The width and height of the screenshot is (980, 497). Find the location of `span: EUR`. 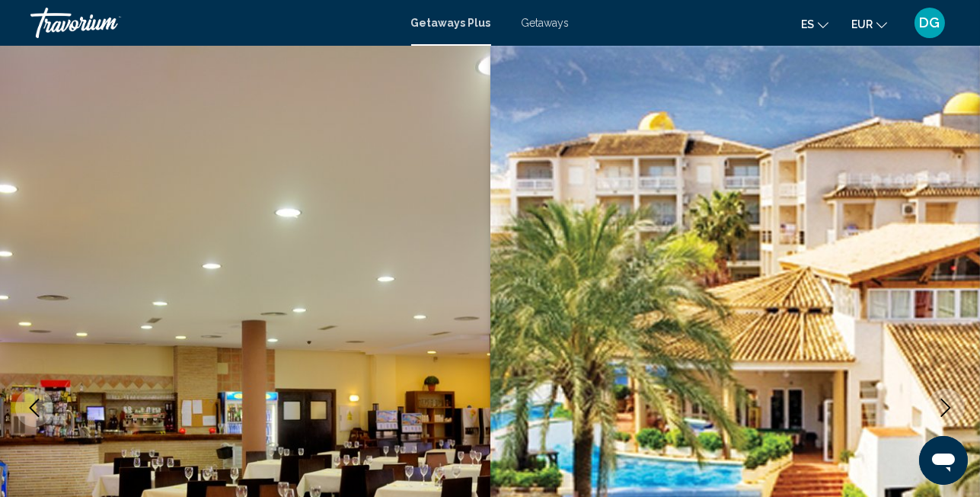

span: EUR is located at coordinates (862, 24).